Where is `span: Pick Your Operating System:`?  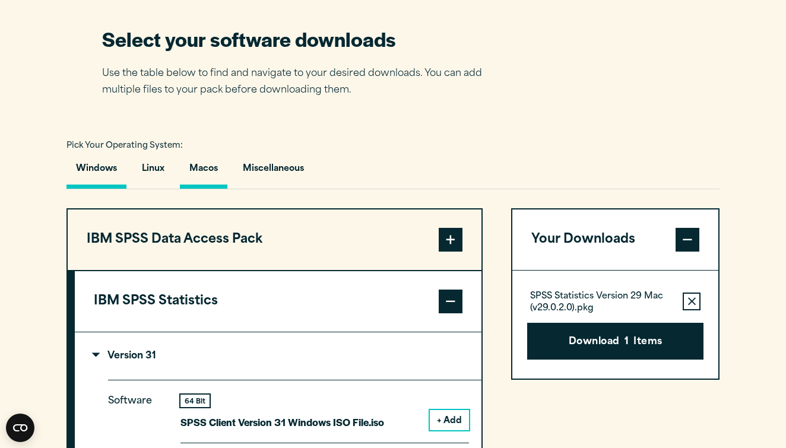 span: Pick Your Operating System: is located at coordinates (125, 146).